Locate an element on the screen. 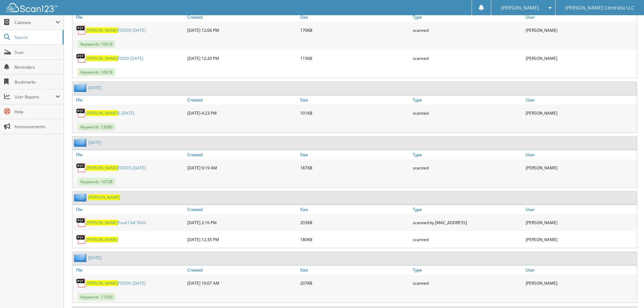 This screenshot has height=308, width=644. span: User Reports is located at coordinates (35, 97).